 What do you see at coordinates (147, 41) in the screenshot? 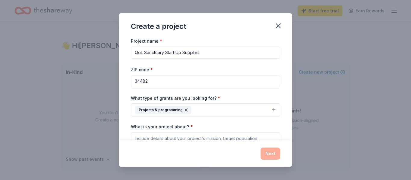
I see `label: Project name` at bounding box center [147, 41].